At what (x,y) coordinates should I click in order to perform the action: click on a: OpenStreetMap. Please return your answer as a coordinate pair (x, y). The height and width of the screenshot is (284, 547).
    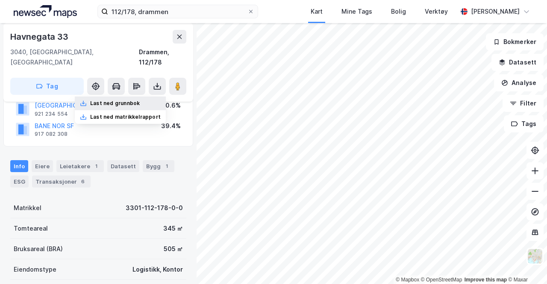
    Looking at the image, I should click on (442, 280).